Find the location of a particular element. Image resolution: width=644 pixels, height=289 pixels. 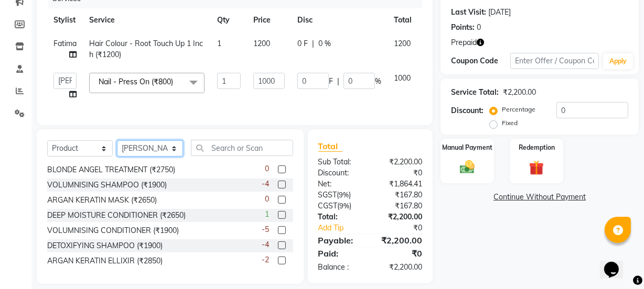

input: Enter Offer / Coupon Code is located at coordinates (554, 61).